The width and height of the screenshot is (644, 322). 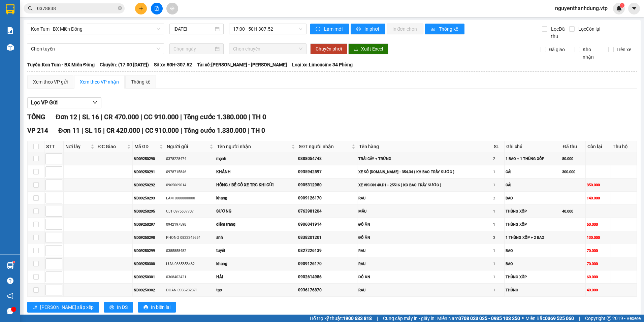 I want to click on div: MÃU, so click(x=425, y=211).